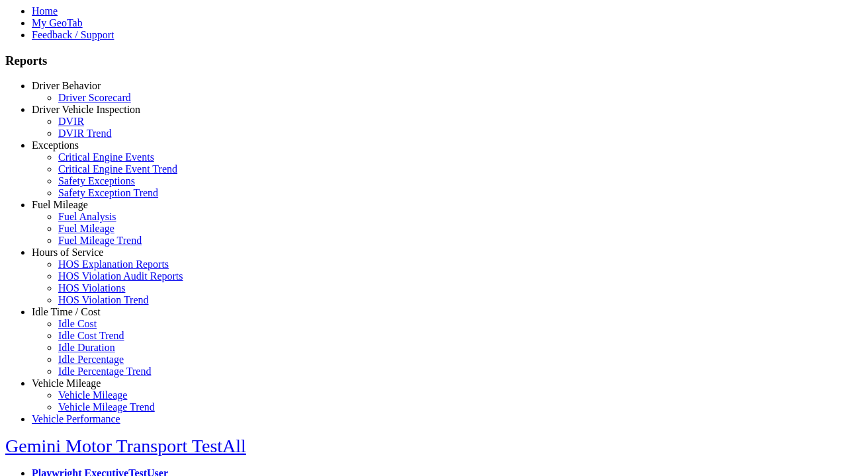 The height and width of the screenshot is (476, 847). I want to click on h3: Reports, so click(423, 61).